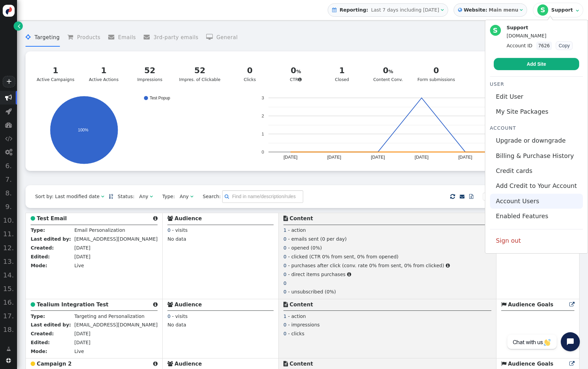  Describe the element at coordinates (322, 257) in the screenshot. I see `span: - clicked (CTR 0% from sent,` at that location.